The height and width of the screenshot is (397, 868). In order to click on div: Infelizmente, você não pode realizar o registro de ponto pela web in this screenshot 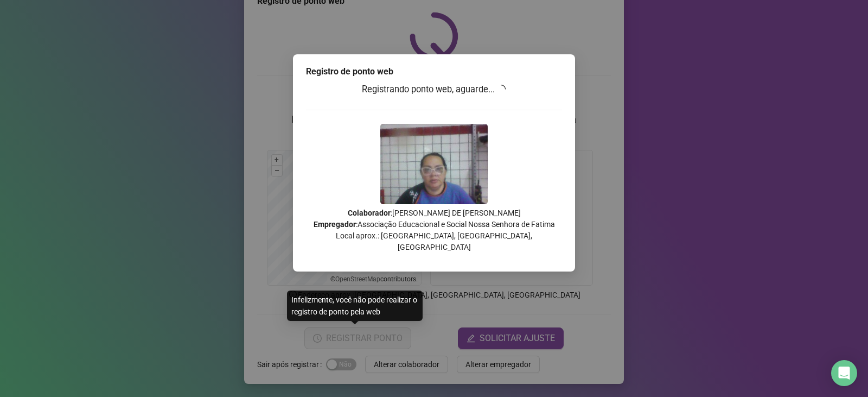, I will do `click(355, 306)`.